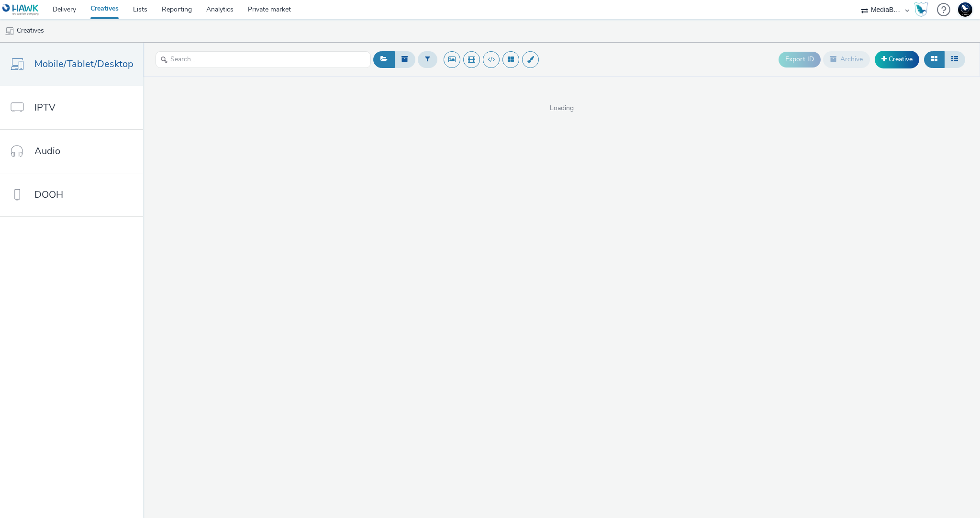 This screenshot has width=980, height=518. I want to click on span: Mobile/Tablet/Desktop, so click(84, 64).